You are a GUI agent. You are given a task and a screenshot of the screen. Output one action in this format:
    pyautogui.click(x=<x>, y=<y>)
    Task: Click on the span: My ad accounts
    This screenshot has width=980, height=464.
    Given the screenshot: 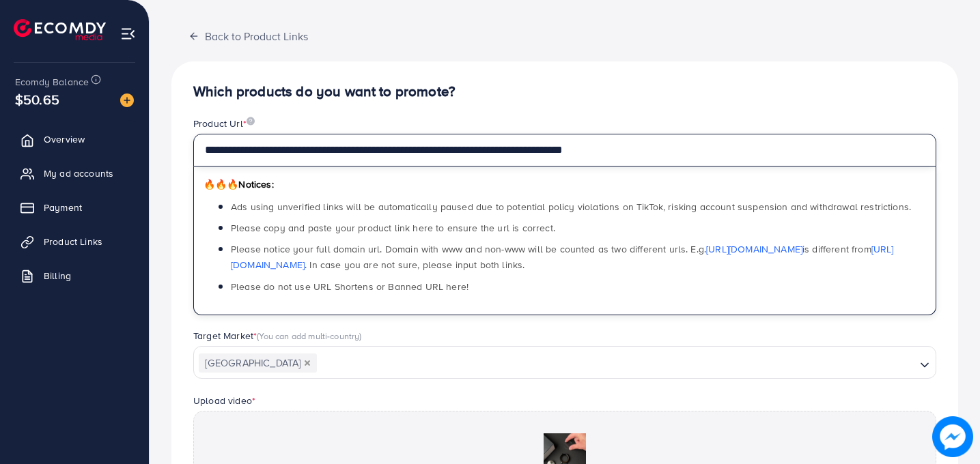 What is the action you would take?
    pyautogui.click(x=79, y=174)
    